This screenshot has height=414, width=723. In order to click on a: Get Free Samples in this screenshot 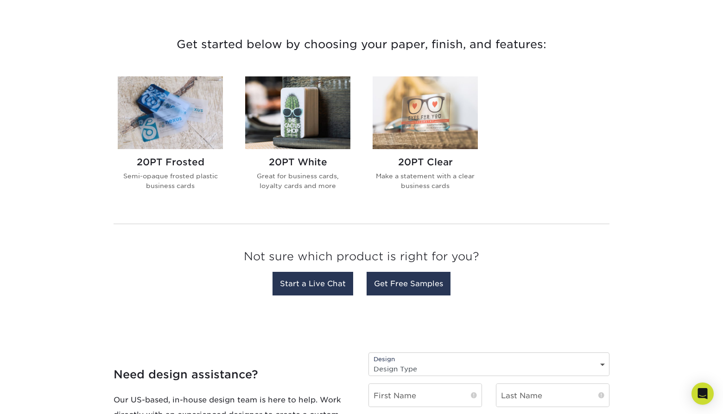, I will do `click(408, 284)`.